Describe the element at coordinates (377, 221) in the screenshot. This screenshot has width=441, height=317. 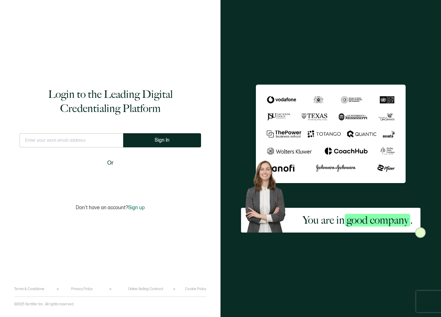
I see `span: good company` at that location.